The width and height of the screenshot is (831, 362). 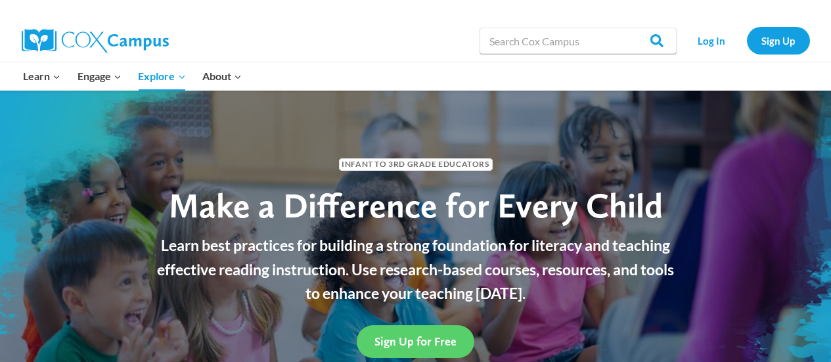 I want to click on img: Cox Campus, so click(x=95, y=41).